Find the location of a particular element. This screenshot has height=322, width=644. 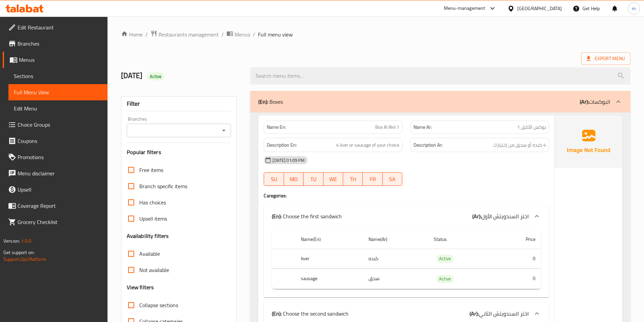

span: Available is located at coordinates (150, 253).